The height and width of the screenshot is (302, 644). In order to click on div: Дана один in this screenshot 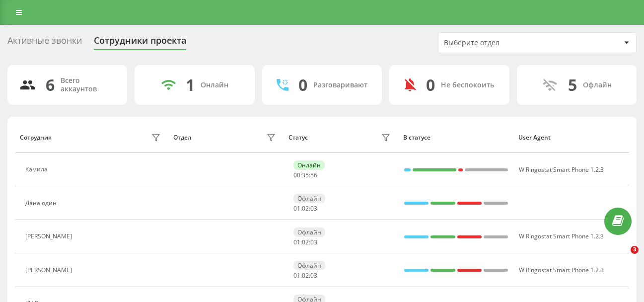, I will do `click(42, 203)`.